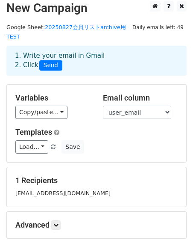 This screenshot has height=246, width=193. Describe the element at coordinates (158, 27) in the screenshot. I see `span: Daily emails left: 49` at that location.